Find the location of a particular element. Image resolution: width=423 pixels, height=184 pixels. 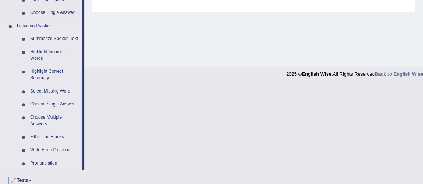

a: Pronunciation is located at coordinates (54, 164).